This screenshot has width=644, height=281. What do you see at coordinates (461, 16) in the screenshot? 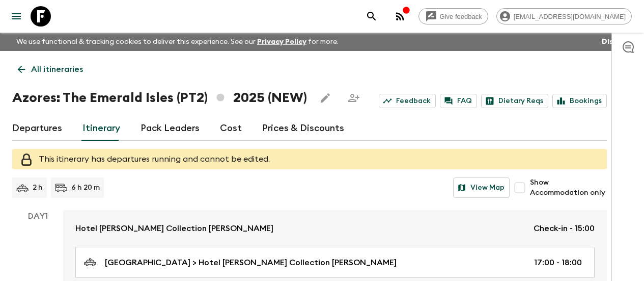
I see `span: Give feedback` at bounding box center [461, 16].